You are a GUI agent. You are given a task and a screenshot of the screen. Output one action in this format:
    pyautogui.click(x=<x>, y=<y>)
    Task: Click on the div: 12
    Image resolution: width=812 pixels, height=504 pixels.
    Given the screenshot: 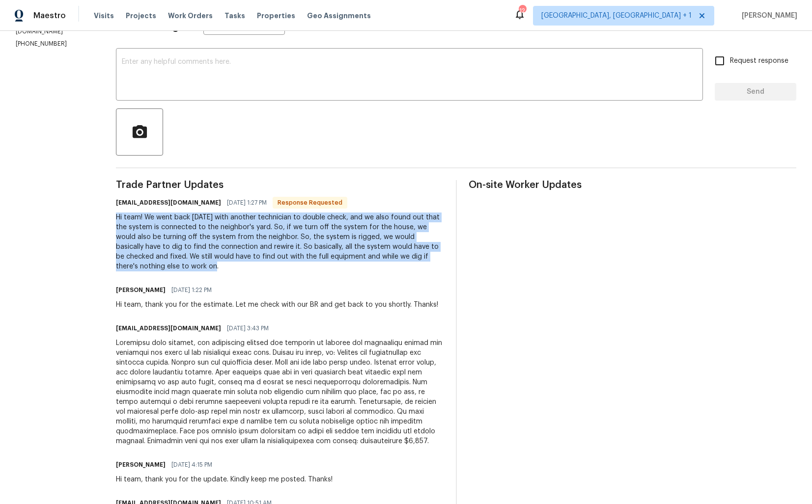 What is the action you would take?
    pyautogui.click(x=522, y=10)
    